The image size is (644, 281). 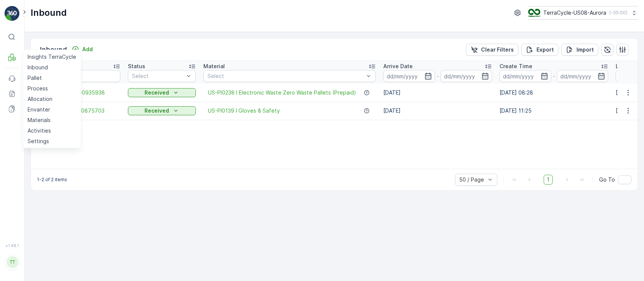 What do you see at coordinates (12, 14) in the screenshot?
I see `img: logo` at bounding box center [12, 14].